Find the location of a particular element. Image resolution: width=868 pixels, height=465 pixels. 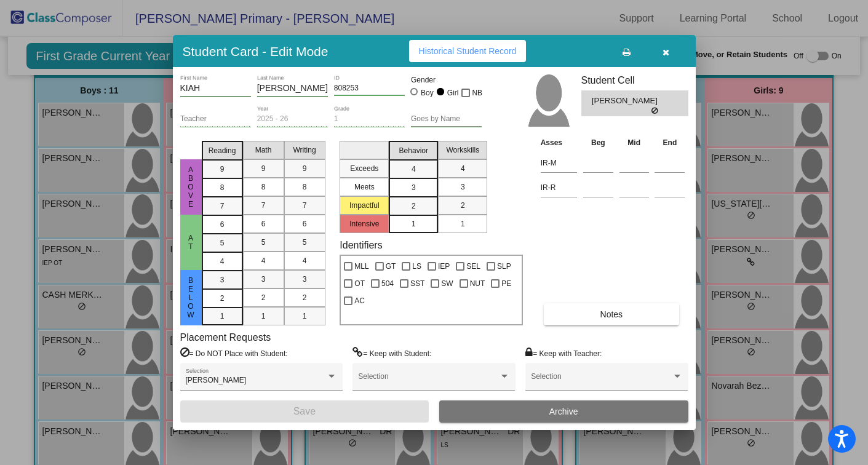

input: grade is located at coordinates (369, 119).